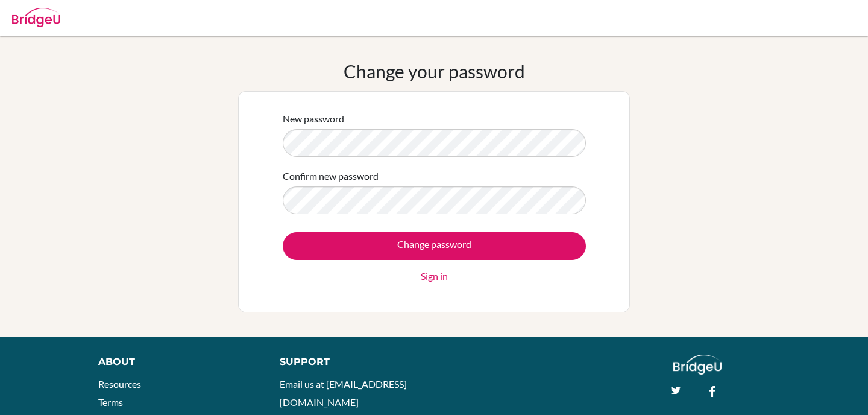 The height and width of the screenshot is (415, 868). Describe the element at coordinates (434, 276) in the screenshot. I see `a: Sign in` at that location.